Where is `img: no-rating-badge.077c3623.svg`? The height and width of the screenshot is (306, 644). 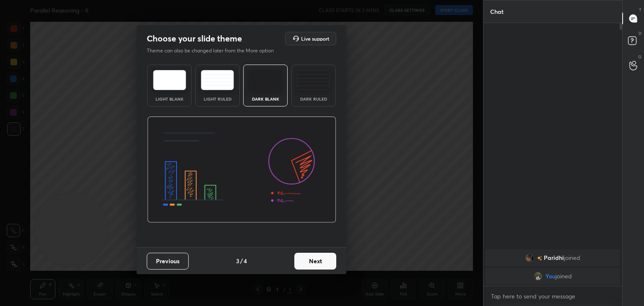 img: no-rating-badge.077c3623.svg is located at coordinates (540, 258).